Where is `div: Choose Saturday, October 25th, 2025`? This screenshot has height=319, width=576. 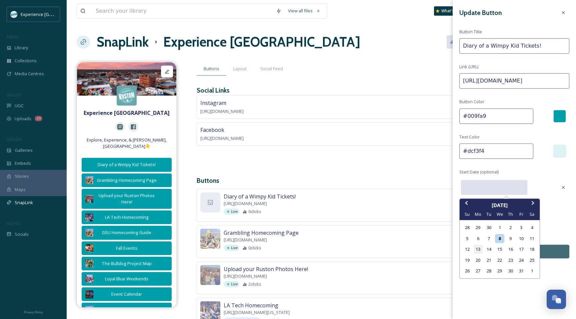 div: Choose Saturday, October 25th, 2025 is located at coordinates (532, 260).